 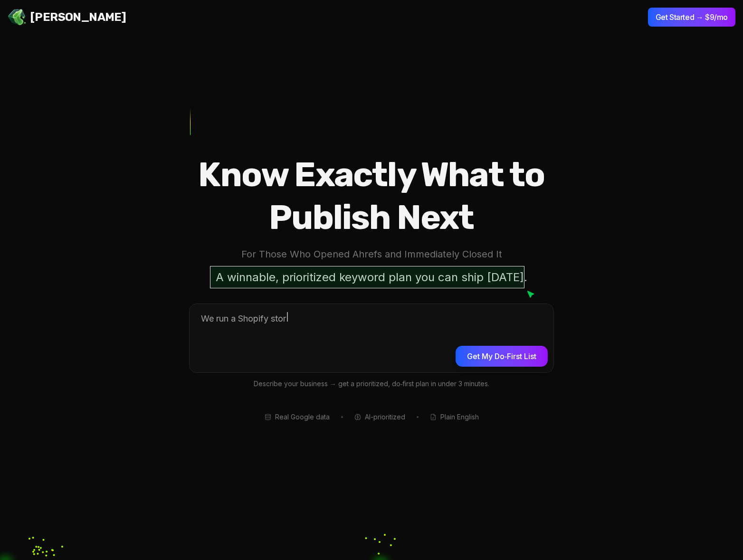 What do you see at coordinates (372, 384) in the screenshot?
I see `p: Describe your business → get a prioritized, do‑first plan in under 3 minutes.` at bounding box center [372, 384].